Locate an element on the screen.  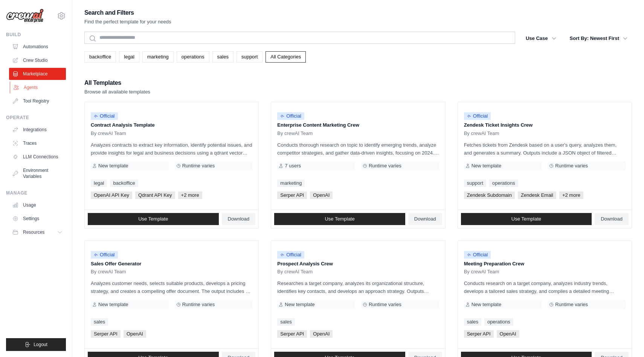
p: Conducts thorough research on topic to identify emerging trends, analyze competitor strategies, a... is located at coordinates (358, 149).